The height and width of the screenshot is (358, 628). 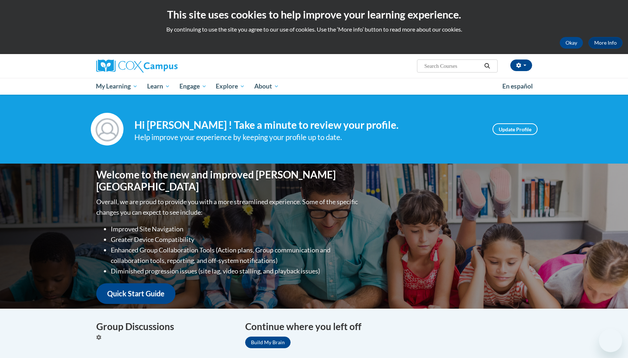 What do you see at coordinates (571, 43) in the screenshot?
I see `button: Okay` at bounding box center [571, 43].